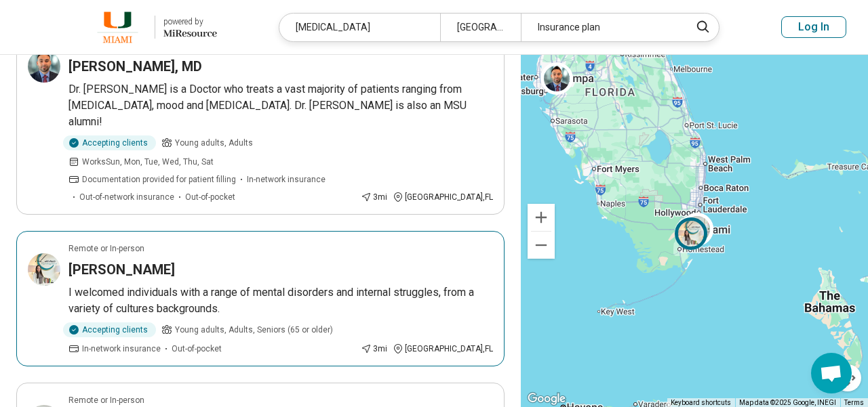  What do you see at coordinates (787, 403) in the screenshot?
I see `span: Map data ©2025 Google, INEGI` at bounding box center [787, 403].